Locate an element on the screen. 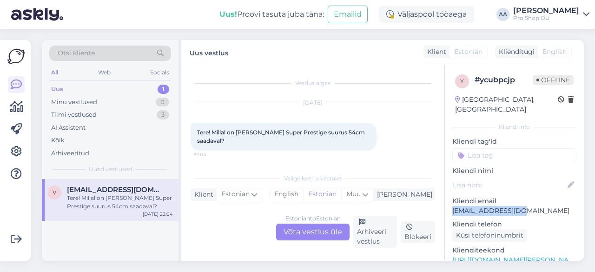 The height and width of the screenshot is (272, 595). div: Web is located at coordinates (104, 73).